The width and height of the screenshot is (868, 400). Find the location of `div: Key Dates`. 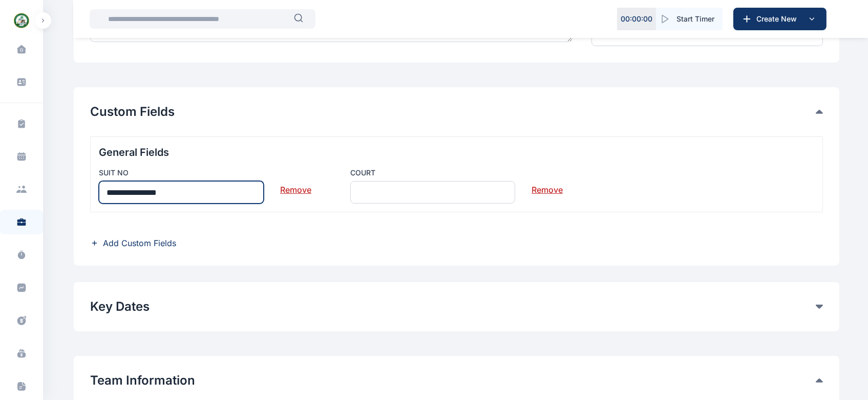

div: Key Dates is located at coordinates (456, 306).